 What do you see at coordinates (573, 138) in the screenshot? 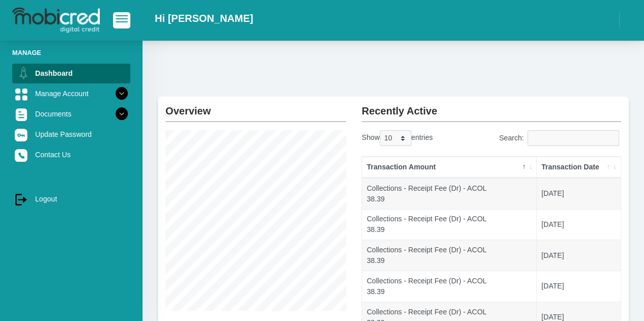
I see `input: Search:` at bounding box center [573, 138].